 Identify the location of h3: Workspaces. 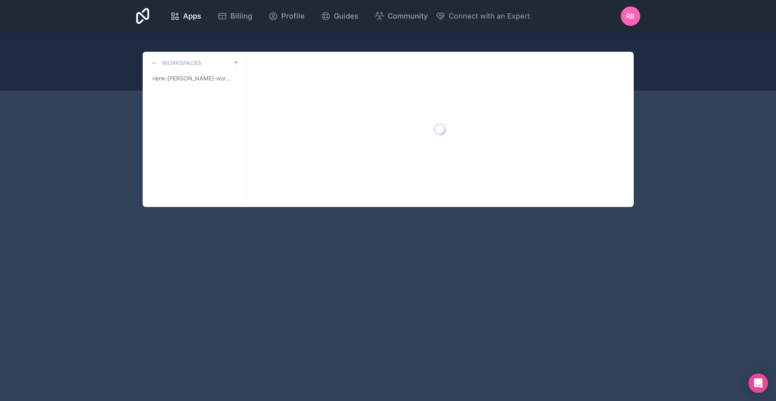
(182, 63).